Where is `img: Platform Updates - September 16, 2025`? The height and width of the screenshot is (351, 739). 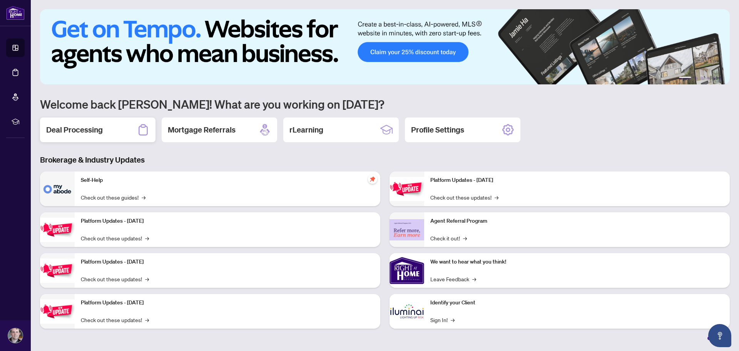
img: Platform Updates - September 16, 2025 is located at coordinates (57, 229).